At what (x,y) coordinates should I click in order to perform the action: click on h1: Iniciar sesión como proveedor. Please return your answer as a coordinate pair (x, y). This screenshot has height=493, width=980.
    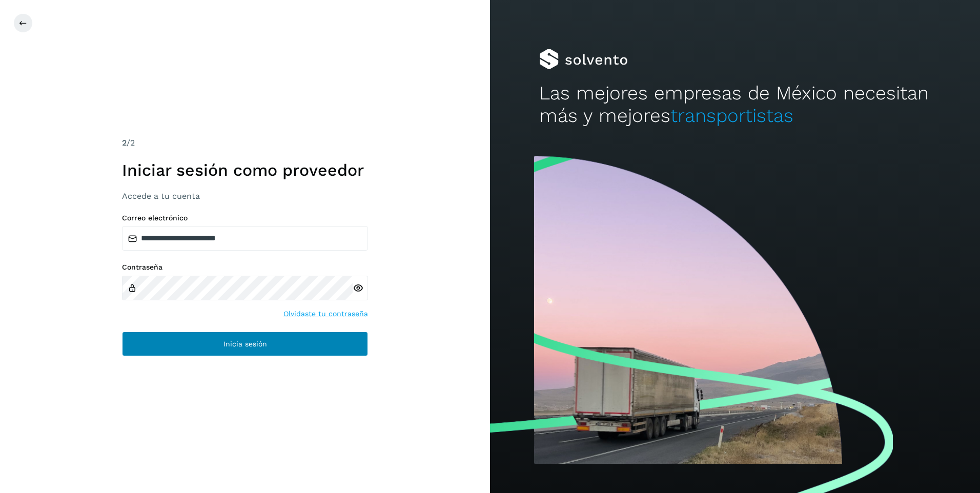
    Looking at the image, I should click on (245, 170).